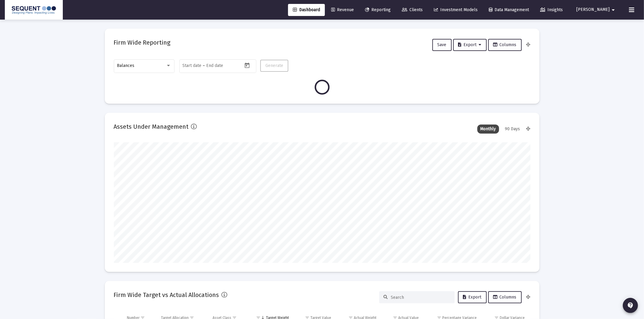 Image resolution: width=644 pixels, height=319 pixels. I want to click on div: Monthly, so click(488, 129).